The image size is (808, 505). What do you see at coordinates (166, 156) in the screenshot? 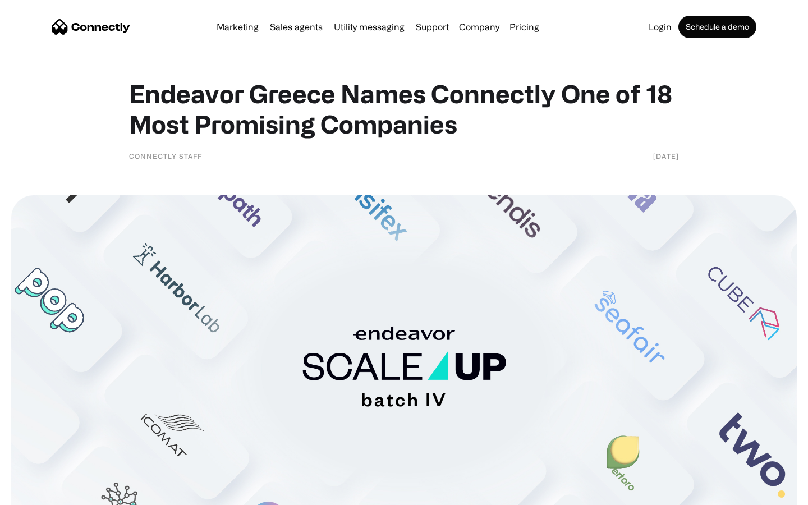
I see `div: Connectly Staff` at bounding box center [166, 156].